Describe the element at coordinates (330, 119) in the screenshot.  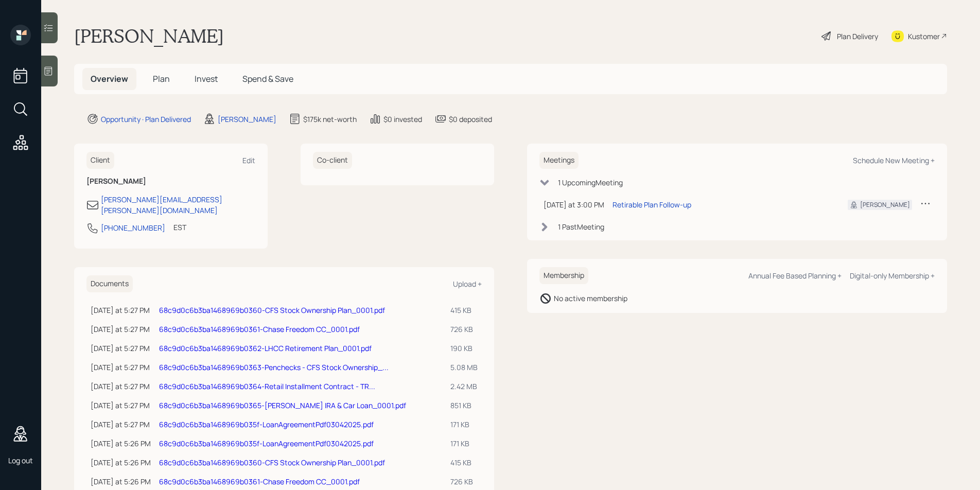
I see `div: $175k net-worth` at that location.